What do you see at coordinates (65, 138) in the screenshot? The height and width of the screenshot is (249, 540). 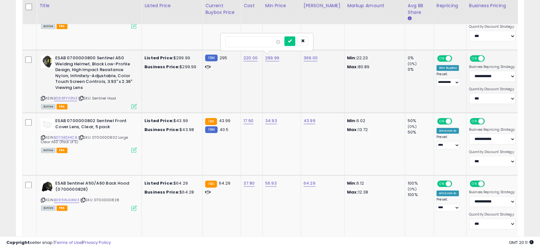 I see `a: B07G8DH1C8` at bounding box center [65, 138].